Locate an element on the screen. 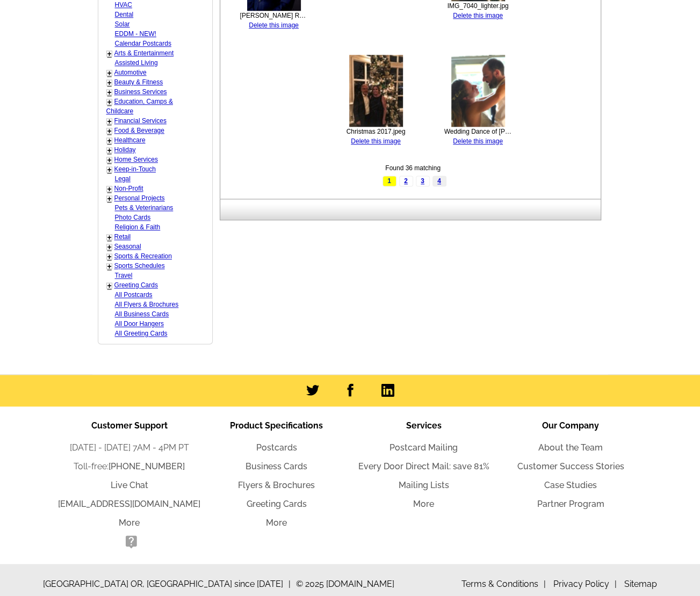 Image resolution: width=700 pixels, height=596 pixels. a: Sitemap is located at coordinates (640, 583).